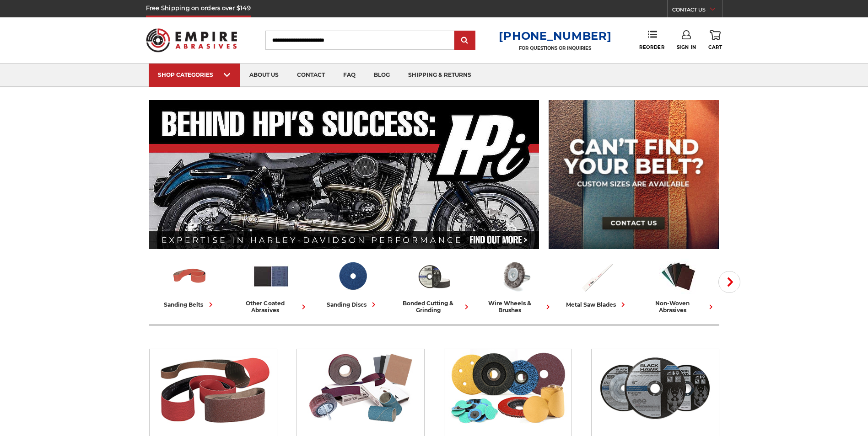  What do you see at coordinates (651, 40) in the screenshot?
I see `a: Reorder` at bounding box center [651, 40].